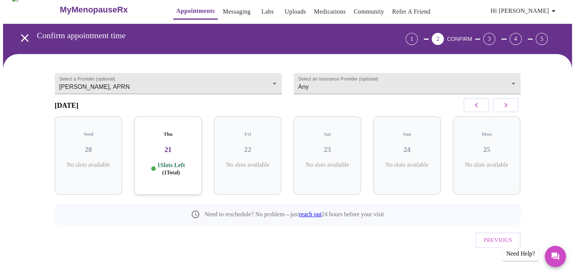  I want to click on h5: Wed, so click(88, 134).